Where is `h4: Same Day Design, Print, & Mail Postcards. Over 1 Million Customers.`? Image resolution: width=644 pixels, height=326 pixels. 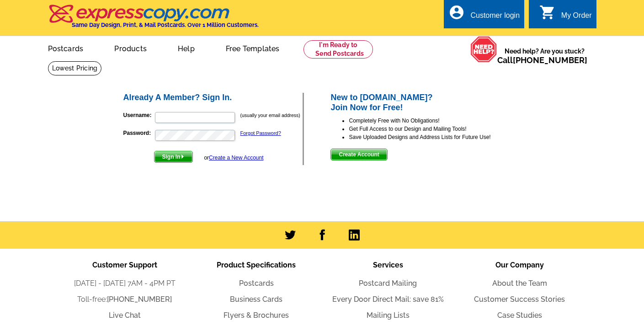
h4: Same Day Design, Print, & Mail Postcards. Over 1 Million Customers. is located at coordinates (165, 25).